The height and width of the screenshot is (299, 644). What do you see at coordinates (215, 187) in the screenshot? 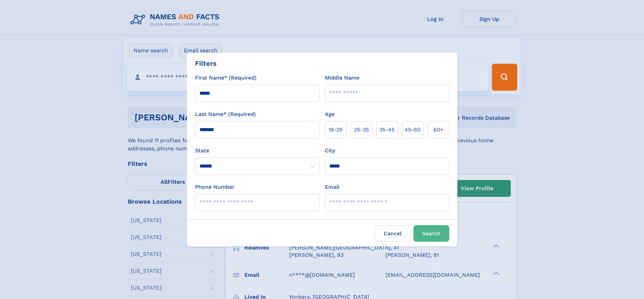
I see `label: Phone Number` at bounding box center [215, 187].